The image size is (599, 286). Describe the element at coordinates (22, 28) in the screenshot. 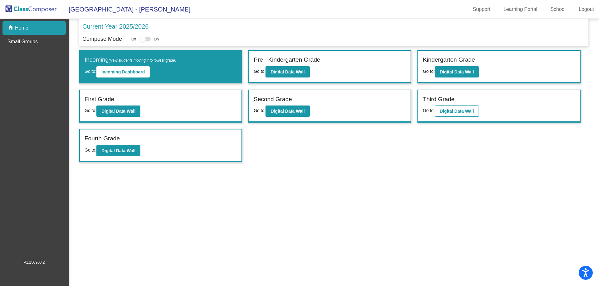

I see `p: Home` at that location.